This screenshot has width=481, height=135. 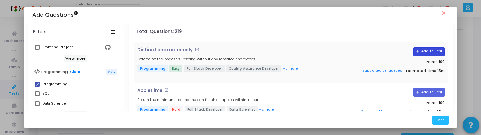 What do you see at coordinates (54, 104) in the screenshot?
I see `div: Data Science` at bounding box center [54, 104].